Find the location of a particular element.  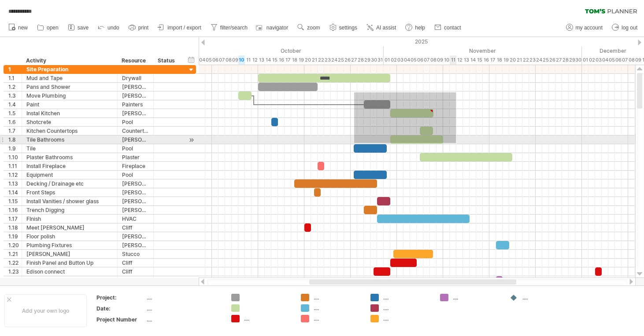

div: Date: is located at coordinates (121, 308).